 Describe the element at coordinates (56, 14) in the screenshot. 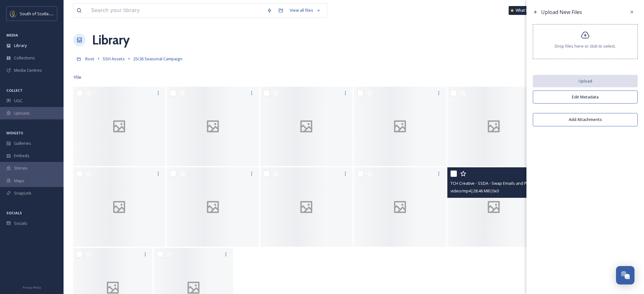

I see `span: South of Scotland Destination Alliance` at that location.